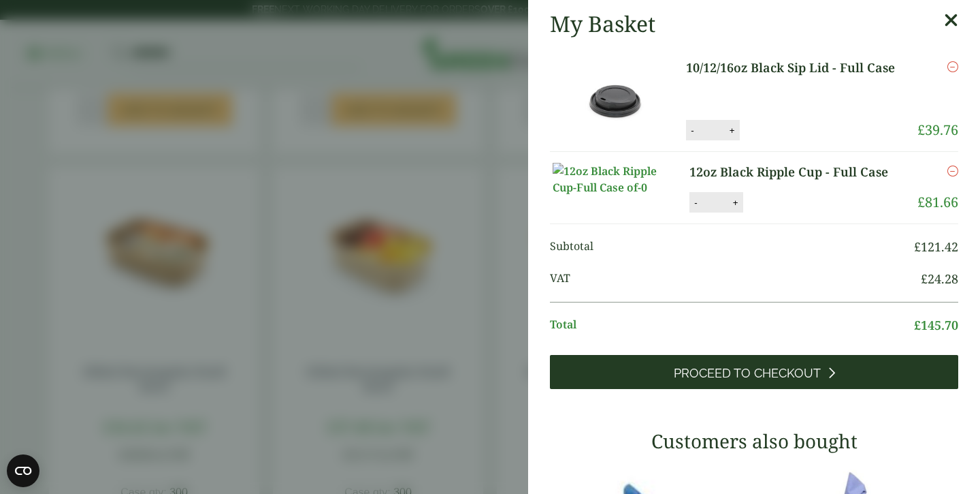 The height and width of the screenshot is (494, 980). Describe the element at coordinates (938, 202) in the screenshot. I see `bdi: 81.66` at that location.